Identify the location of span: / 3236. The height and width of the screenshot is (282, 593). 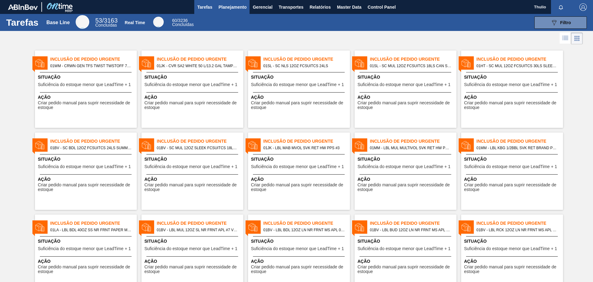
(180, 20).